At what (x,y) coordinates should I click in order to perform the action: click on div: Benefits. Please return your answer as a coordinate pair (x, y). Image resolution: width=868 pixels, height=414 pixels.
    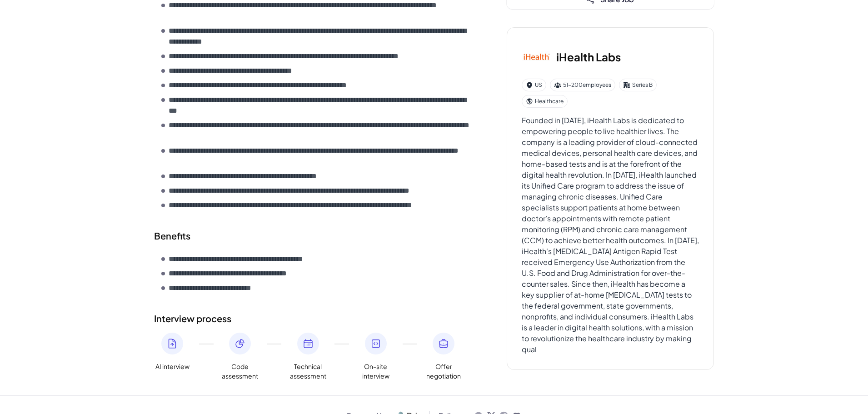
    Looking at the image, I should click on (312, 236).